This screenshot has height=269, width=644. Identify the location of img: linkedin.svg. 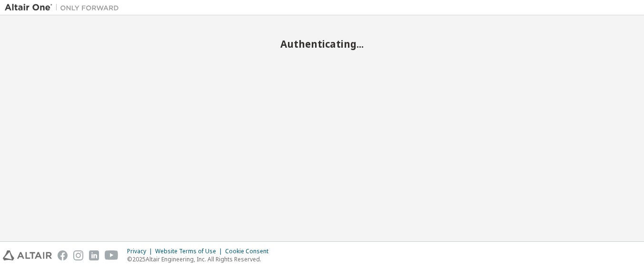
(94, 255).